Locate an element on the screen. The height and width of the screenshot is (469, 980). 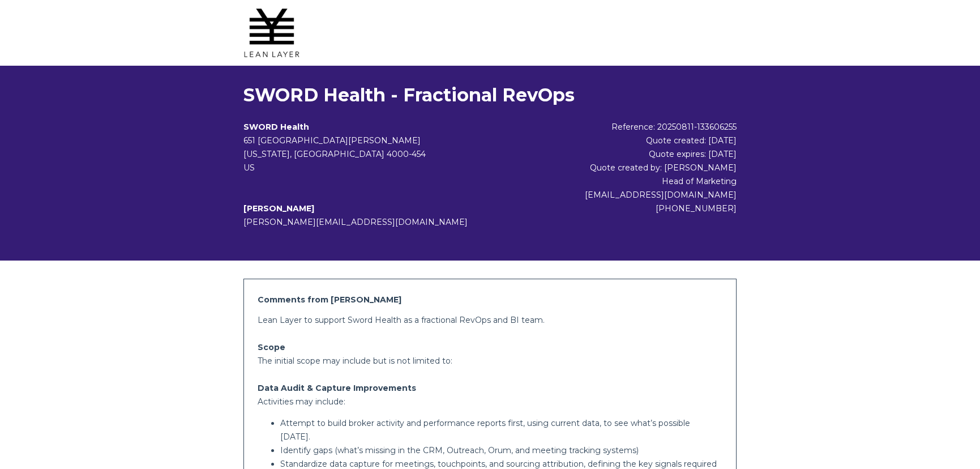
img: Lean Layer is located at coordinates (272, 33).